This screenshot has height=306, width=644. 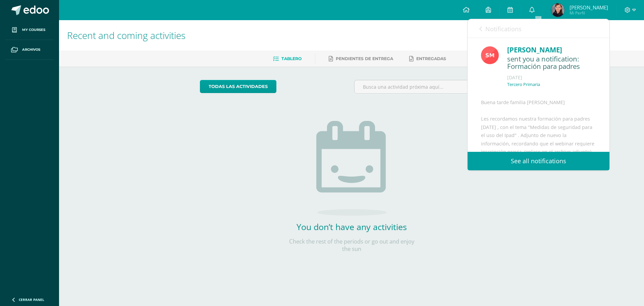 I want to click on img: no_activities.png, so click(x=352, y=168).